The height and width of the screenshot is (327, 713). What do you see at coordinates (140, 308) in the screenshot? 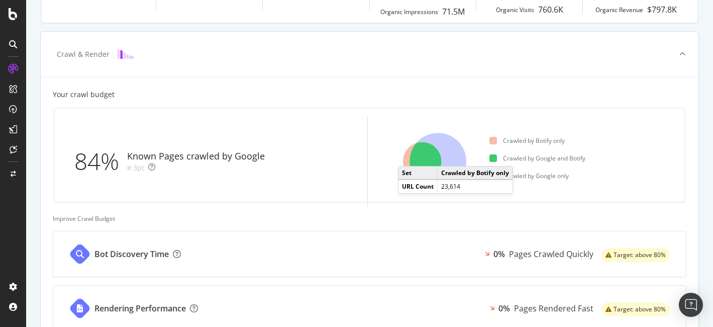
I see `div: Rendering Performance` at bounding box center [140, 308].